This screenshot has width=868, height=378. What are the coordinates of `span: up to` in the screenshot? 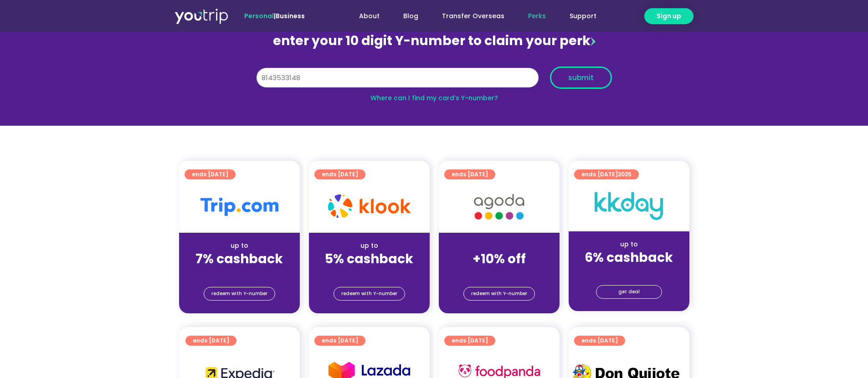 It's located at (499, 246).